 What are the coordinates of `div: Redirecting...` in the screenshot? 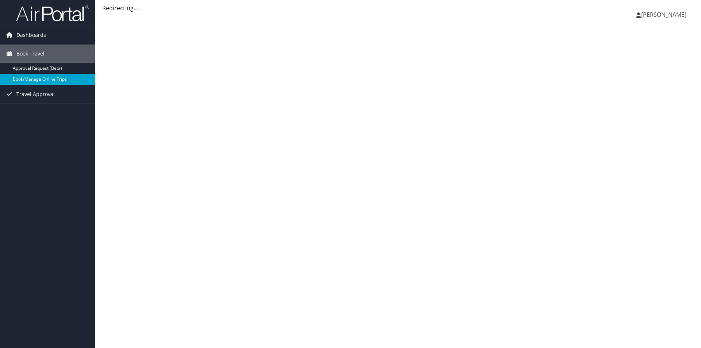 It's located at (398, 8).